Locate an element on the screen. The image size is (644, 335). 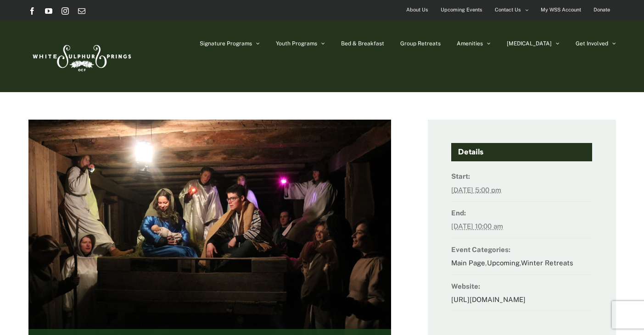
a: Signature Programs is located at coordinates (229, 43).